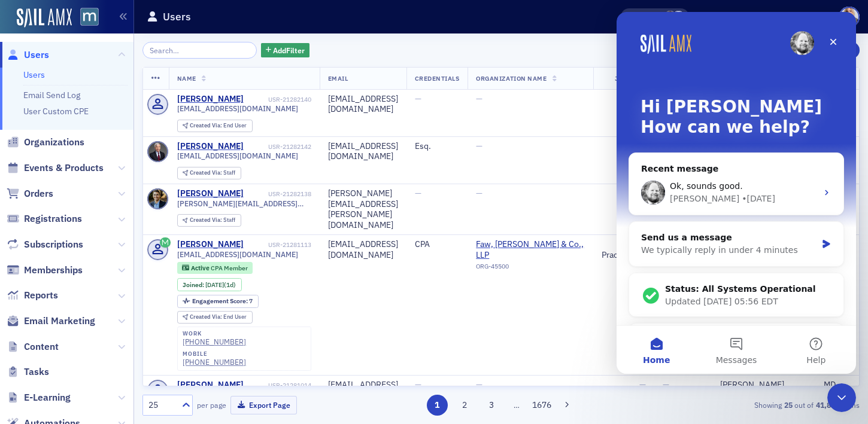  Describe the element at coordinates (200, 50) in the screenshot. I see `input: Search…` at that location.